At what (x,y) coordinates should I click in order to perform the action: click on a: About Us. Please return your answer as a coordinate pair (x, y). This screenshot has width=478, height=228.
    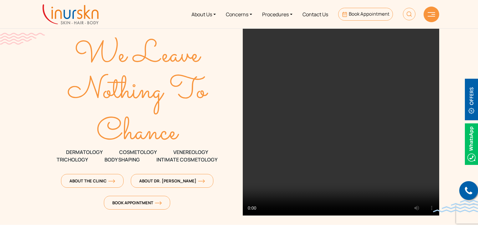
    Looking at the image, I should click on (204, 14).